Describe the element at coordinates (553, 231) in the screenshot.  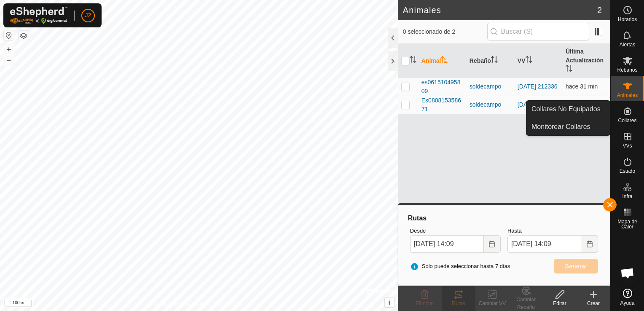
I see `label: Hasta` at that location.